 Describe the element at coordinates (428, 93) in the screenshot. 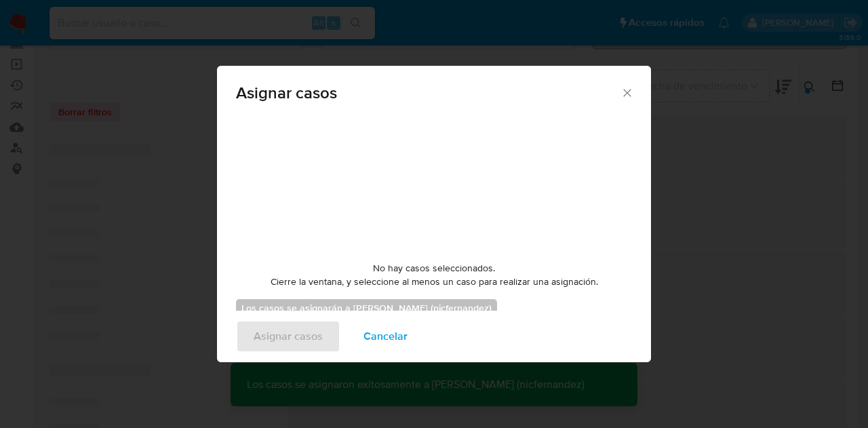

I see `span: Asignar casos` at that location.